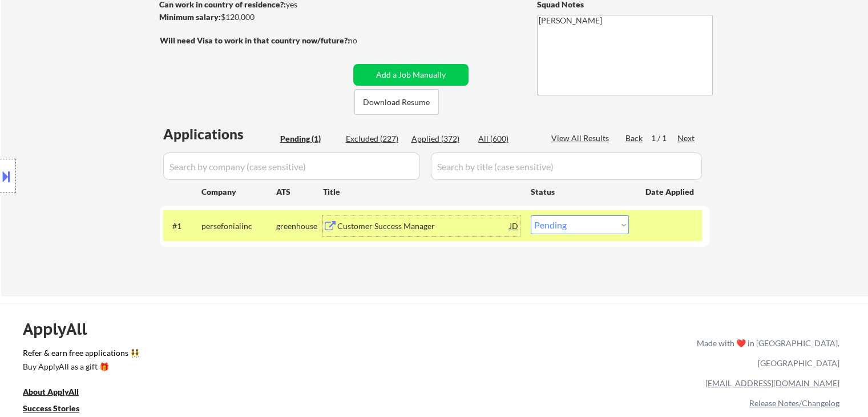 The width and height of the screenshot is (868, 417). I want to click on strong: Minimum salary:, so click(190, 17).